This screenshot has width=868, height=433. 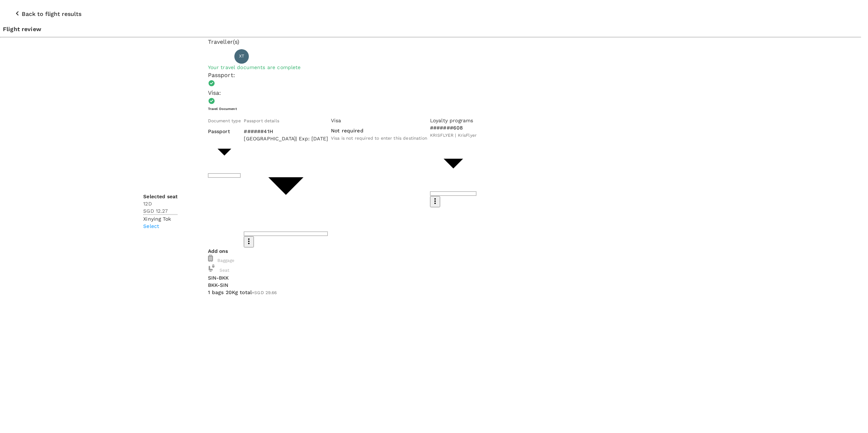 What do you see at coordinates (261, 120) in the screenshot?
I see `span: Passport details` at bounding box center [261, 120].